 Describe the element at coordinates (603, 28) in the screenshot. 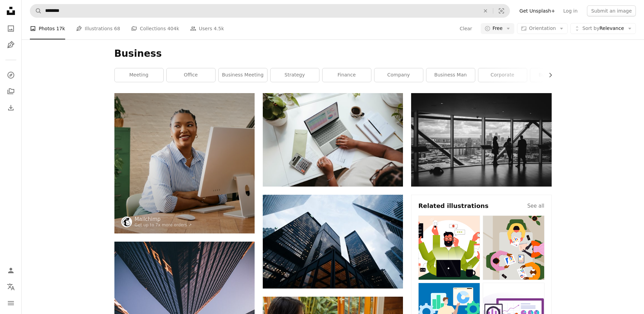

I see `span: Relevance` at that location.